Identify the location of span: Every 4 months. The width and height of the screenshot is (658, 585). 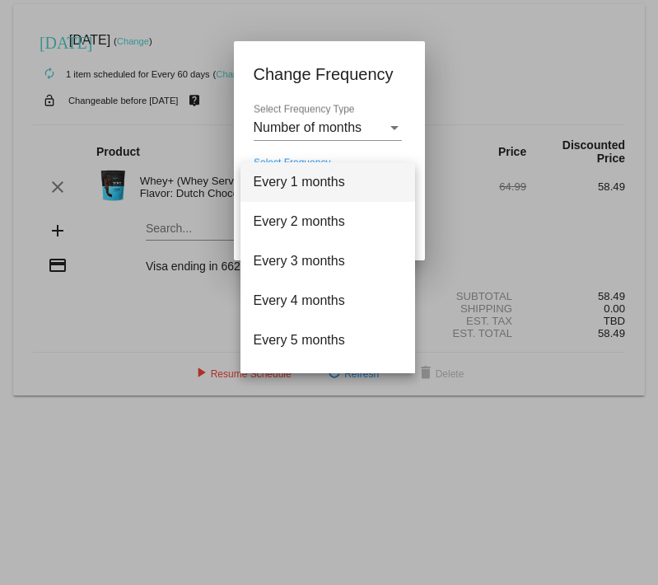
(328, 301).